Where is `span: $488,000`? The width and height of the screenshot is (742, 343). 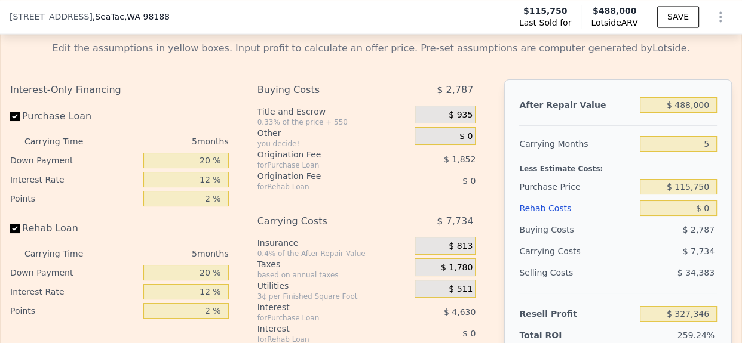 span: $488,000 is located at coordinates (615, 11).